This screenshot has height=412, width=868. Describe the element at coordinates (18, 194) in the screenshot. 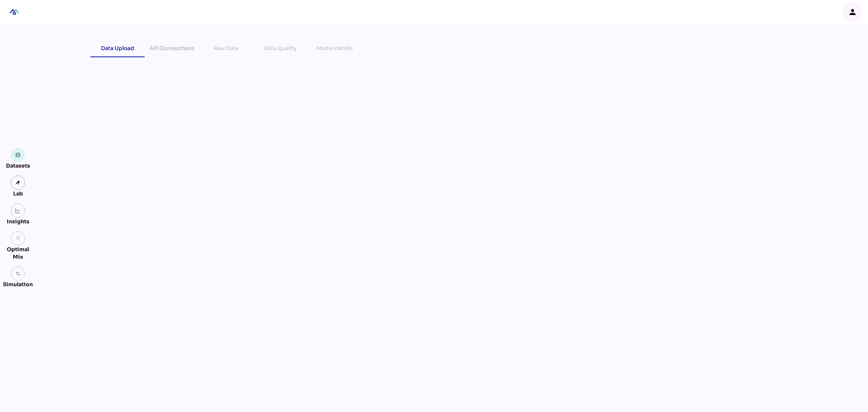

I see `div: Lab` at that location.